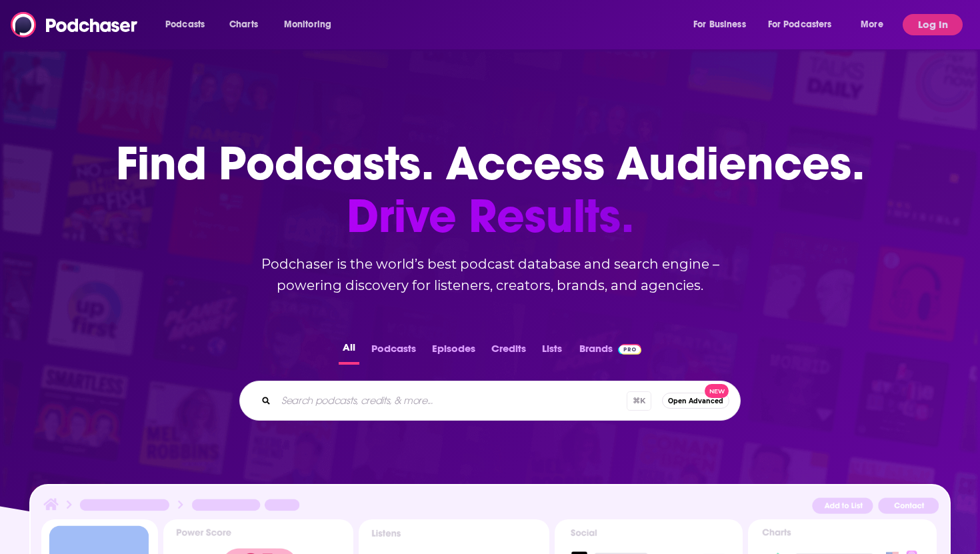 Image resolution: width=980 pixels, height=554 pixels. Describe the element at coordinates (490, 190) in the screenshot. I see `h1: Find Podcasts. Access Audiences.` at that location.